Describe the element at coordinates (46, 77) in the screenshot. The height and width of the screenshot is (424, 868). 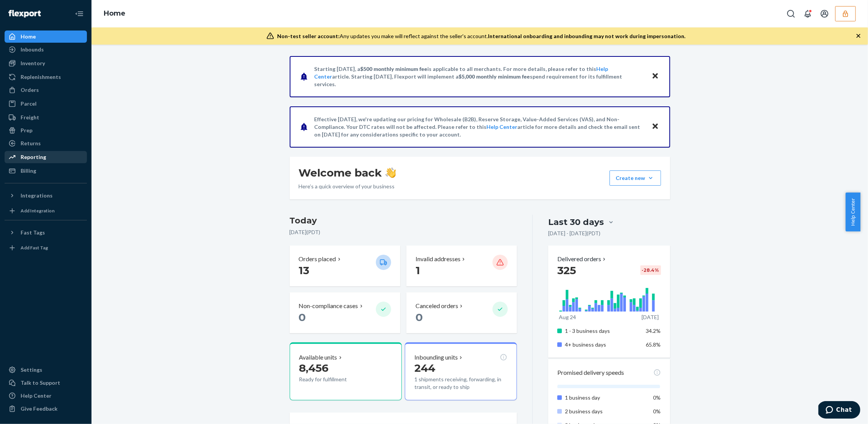
I see `a: Replenishments` at that location.